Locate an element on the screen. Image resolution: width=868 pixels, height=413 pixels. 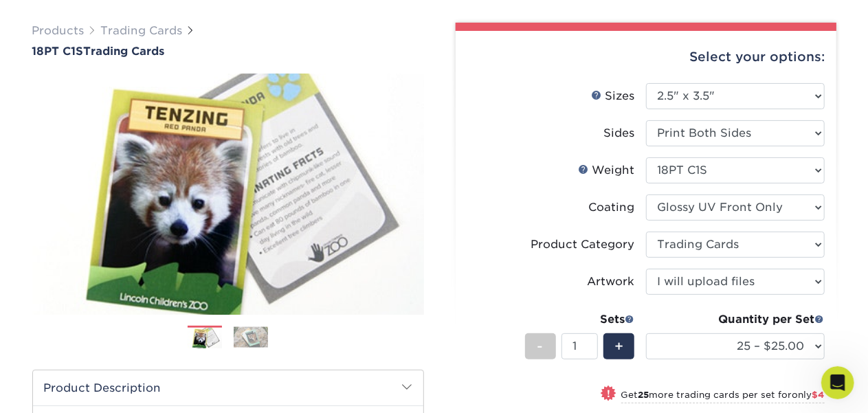
span: $4 is located at coordinates (818, 394).